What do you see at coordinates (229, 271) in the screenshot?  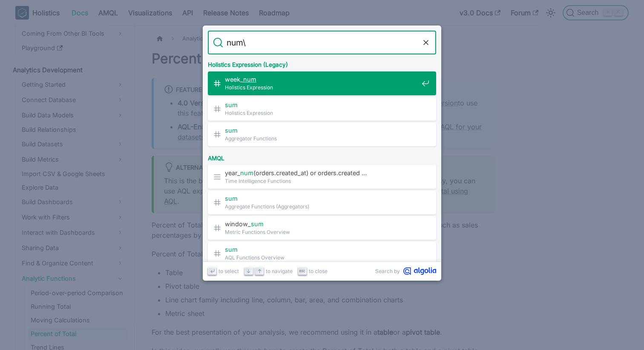 I see `span: to select` at bounding box center [229, 271].